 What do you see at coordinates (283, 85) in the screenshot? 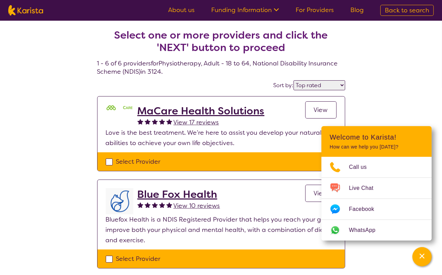
I see `label: Sort by:` at bounding box center [283, 85].